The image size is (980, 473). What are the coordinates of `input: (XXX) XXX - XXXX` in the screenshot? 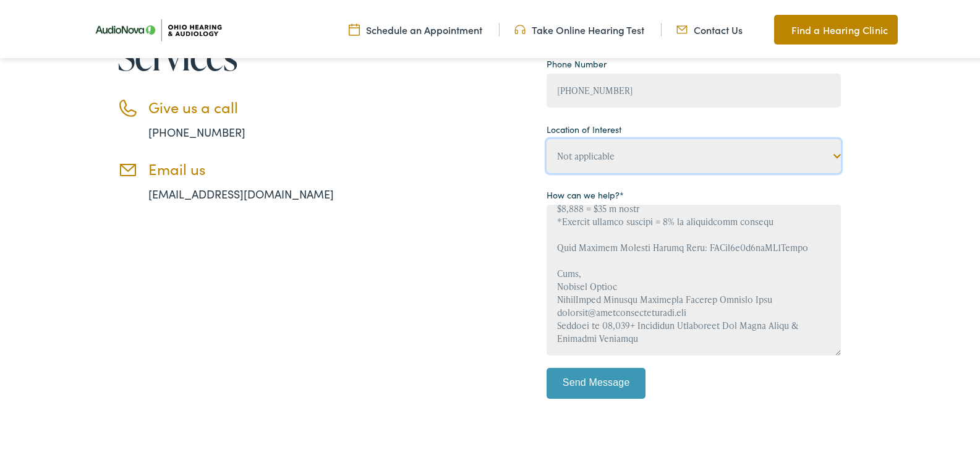 It's located at (694, 88).